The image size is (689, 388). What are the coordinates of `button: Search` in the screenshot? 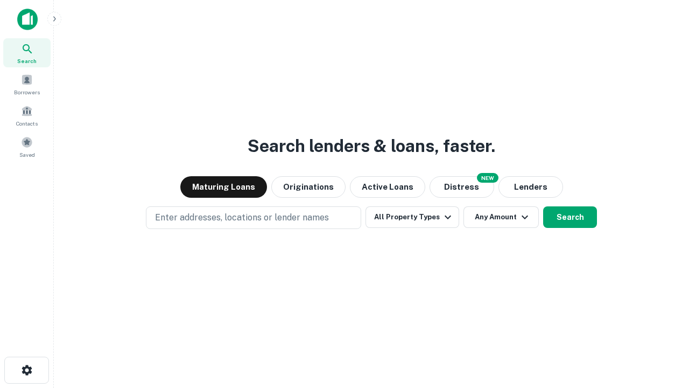 It's located at (570, 217).